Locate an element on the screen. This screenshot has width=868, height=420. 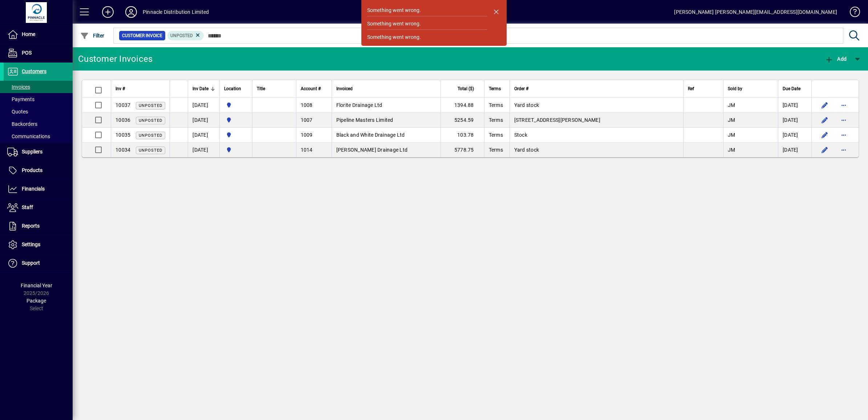
button: Filter is located at coordinates (92, 36).